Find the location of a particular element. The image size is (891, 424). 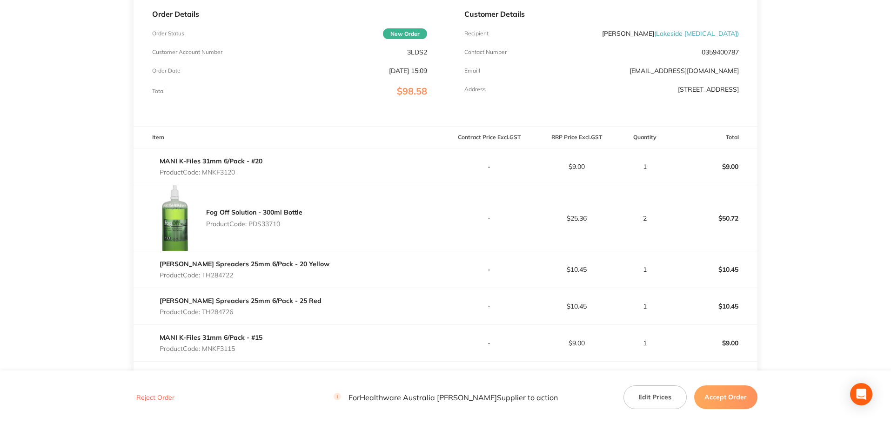

a: MANI K-Files 31mm 6/Pack - #15 is located at coordinates (211, 338).